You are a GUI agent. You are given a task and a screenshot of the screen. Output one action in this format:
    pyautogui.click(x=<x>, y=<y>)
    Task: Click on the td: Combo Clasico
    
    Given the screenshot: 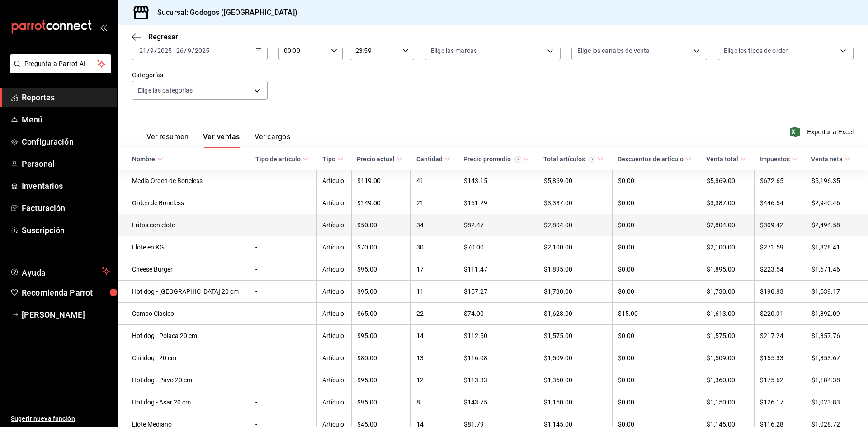 What is the action you would take?
    pyautogui.click(x=184, y=314)
    